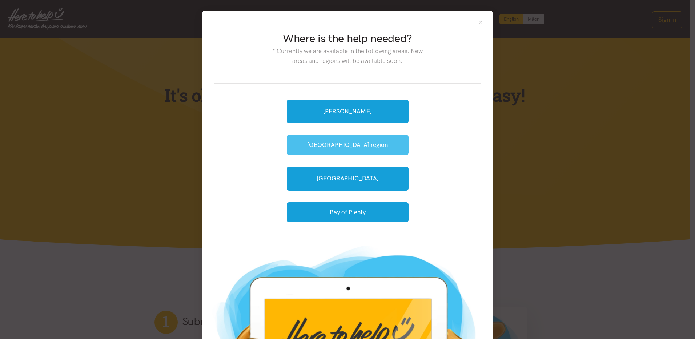  I want to click on button: Close, so click(481, 22).